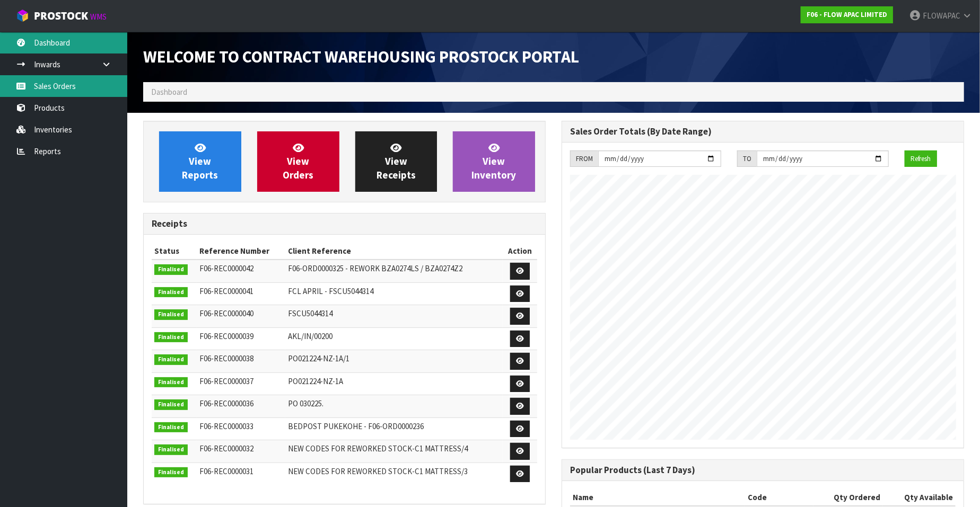 The width and height of the screenshot is (980, 507). What do you see at coordinates (315, 381) in the screenshot?
I see `span: PO021224-NZ-1A` at bounding box center [315, 381].